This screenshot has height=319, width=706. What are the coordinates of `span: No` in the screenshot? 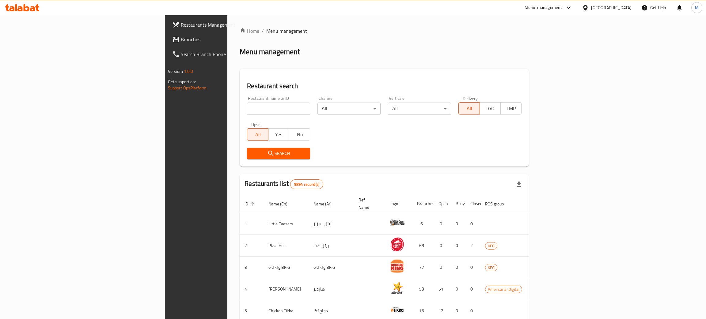 It's located at (300, 135).